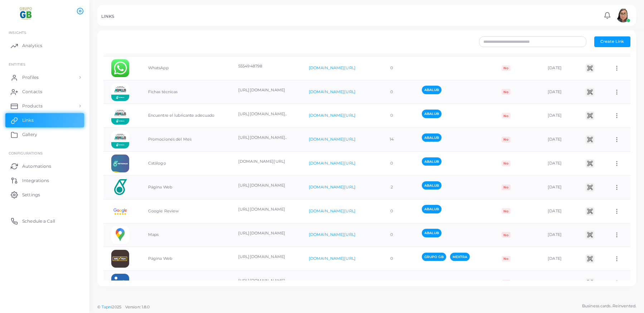  Describe the element at coordinates (45, 106) in the screenshot. I see `a: Products` at that location.